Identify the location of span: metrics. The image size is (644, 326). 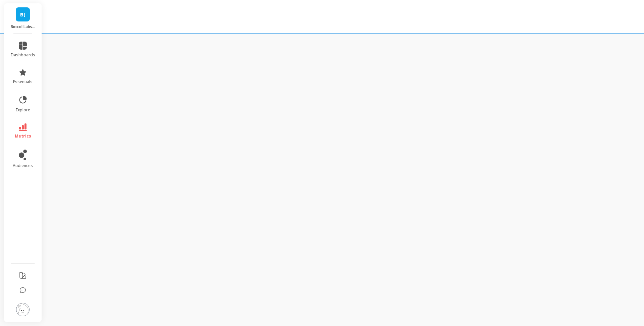
(23, 136).